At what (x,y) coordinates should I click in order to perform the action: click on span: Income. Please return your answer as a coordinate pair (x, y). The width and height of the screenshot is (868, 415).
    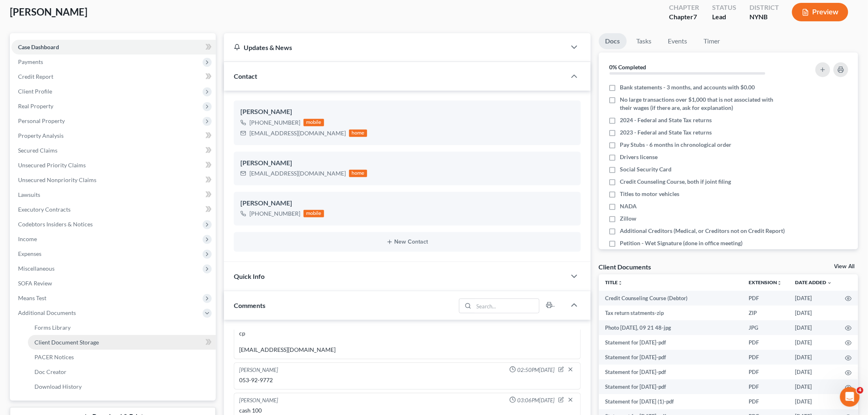
    Looking at the image, I should click on (27, 238).